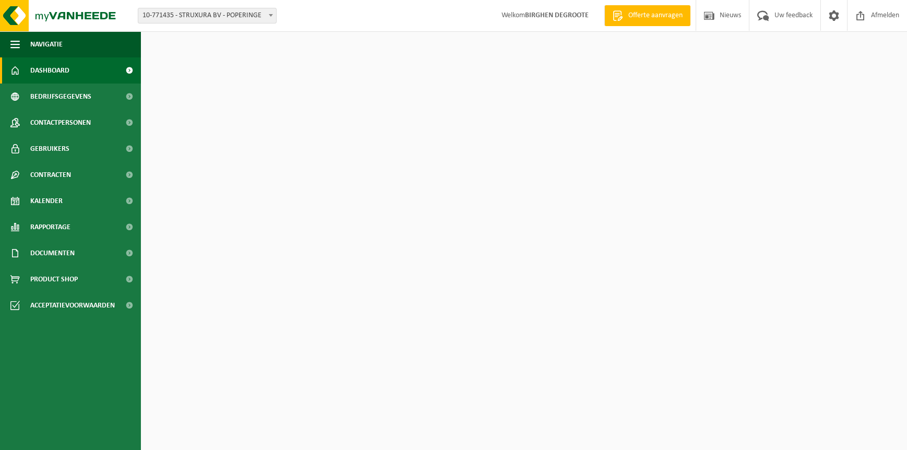  Describe the element at coordinates (46, 44) in the screenshot. I see `span: Navigatie` at that location.